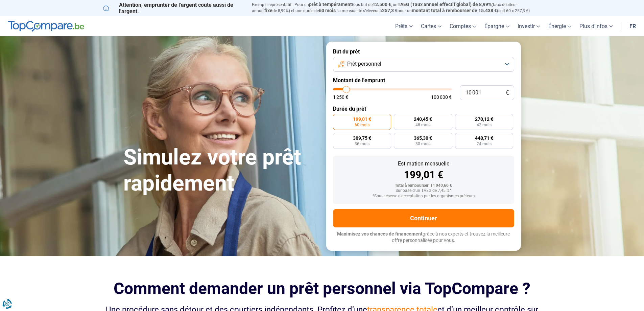 Image resolution: width=644 pixels, height=311 pixels. Describe the element at coordinates (331, 5) in the screenshot. I see `span: prêt à tempérament` at that location.